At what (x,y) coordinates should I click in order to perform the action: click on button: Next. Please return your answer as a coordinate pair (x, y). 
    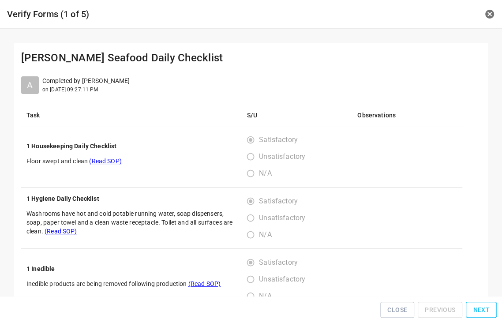
    Looking at the image, I should click on (481, 310).